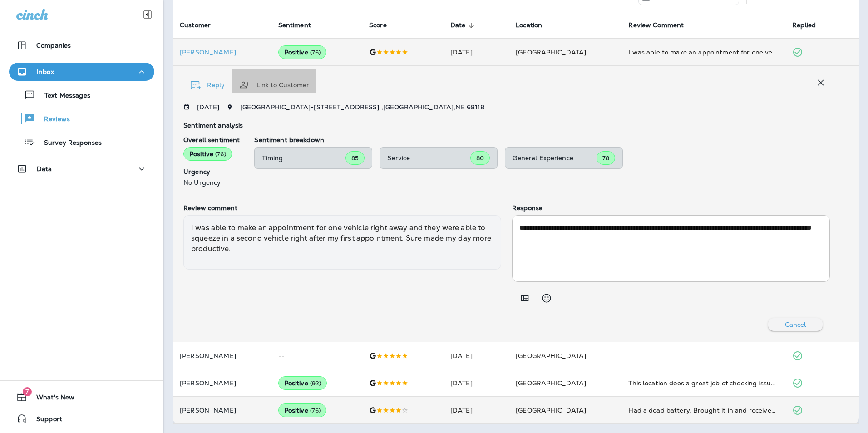  What do you see at coordinates (82, 72) in the screenshot?
I see `button: Inbox` at bounding box center [82, 72].